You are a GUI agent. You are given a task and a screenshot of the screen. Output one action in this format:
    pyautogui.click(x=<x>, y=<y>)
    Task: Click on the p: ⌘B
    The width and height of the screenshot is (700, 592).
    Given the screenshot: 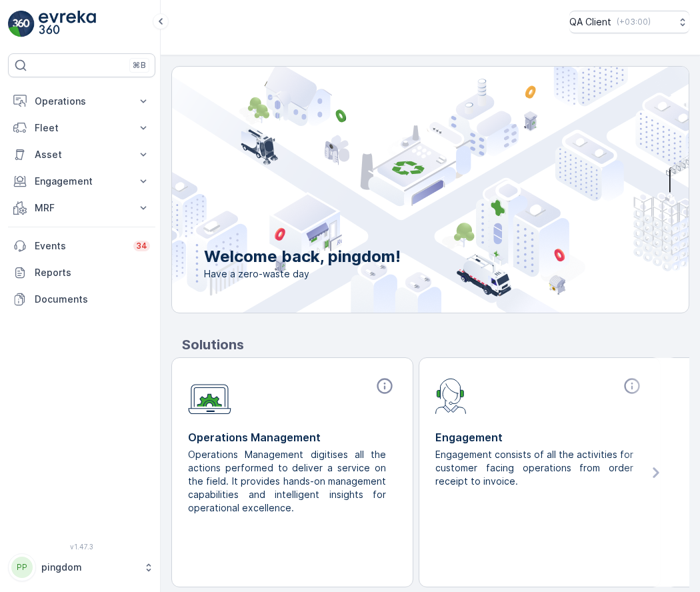 What is the action you would take?
    pyautogui.click(x=139, y=65)
    